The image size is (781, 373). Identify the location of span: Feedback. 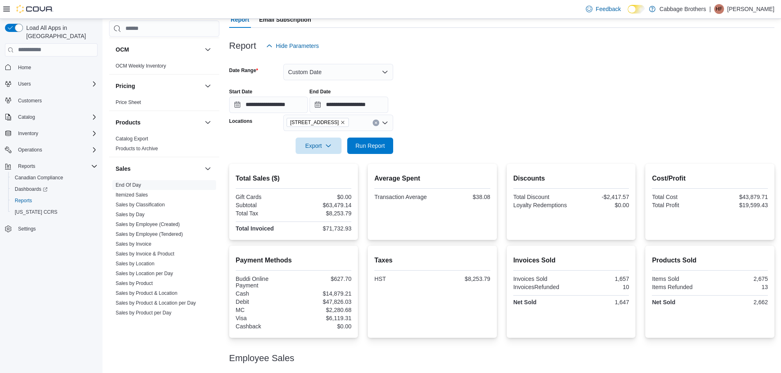
(608, 9).